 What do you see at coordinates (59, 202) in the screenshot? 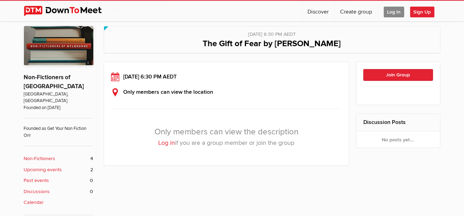
I see `a: Calendar` at bounding box center [59, 202].